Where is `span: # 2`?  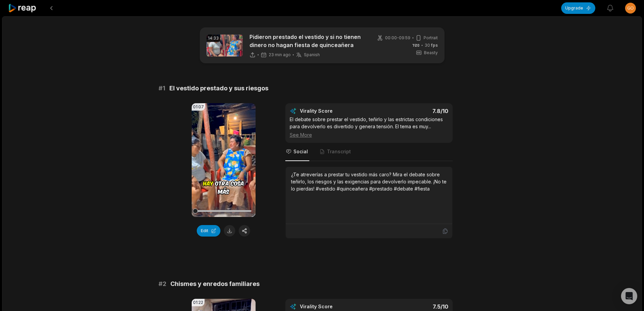 span: # 2 is located at coordinates (162, 284).